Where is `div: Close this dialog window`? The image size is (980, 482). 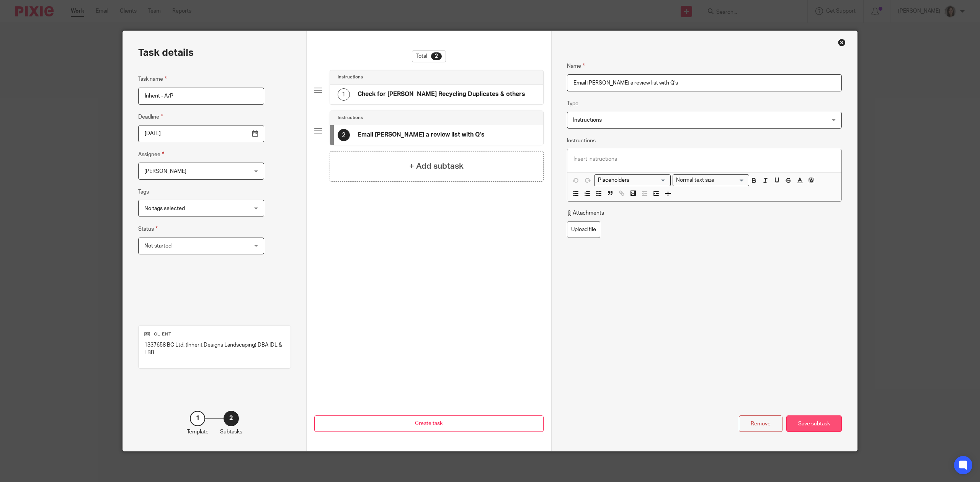
div: Close this dialog window is located at coordinates (842, 42).